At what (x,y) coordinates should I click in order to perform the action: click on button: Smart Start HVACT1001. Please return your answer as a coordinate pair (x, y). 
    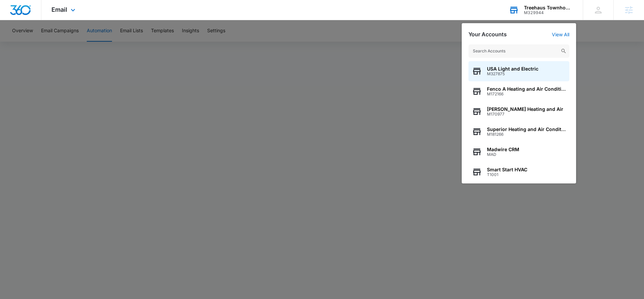
    Looking at the image, I should click on (519, 172).